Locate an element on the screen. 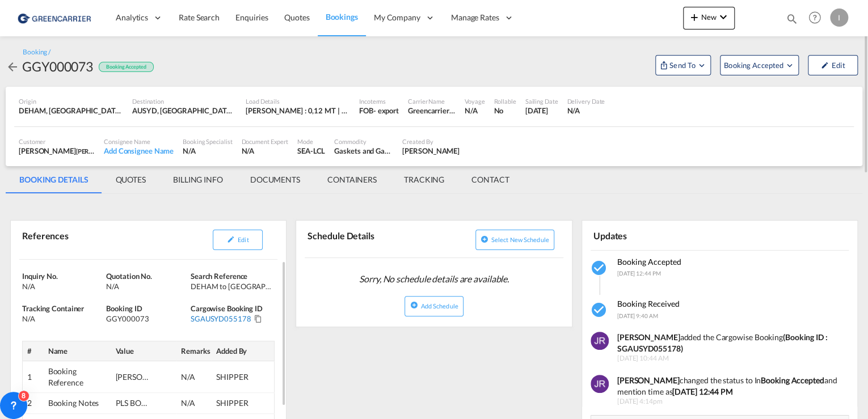 This screenshot has height=419, width=868. span: Rate Search is located at coordinates (199, 17).